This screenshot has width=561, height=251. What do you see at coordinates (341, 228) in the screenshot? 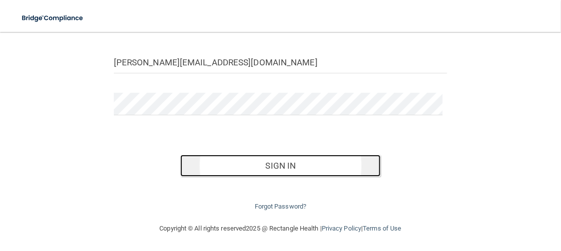
I see `a: Privacy Policy` at bounding box center [341, 228].